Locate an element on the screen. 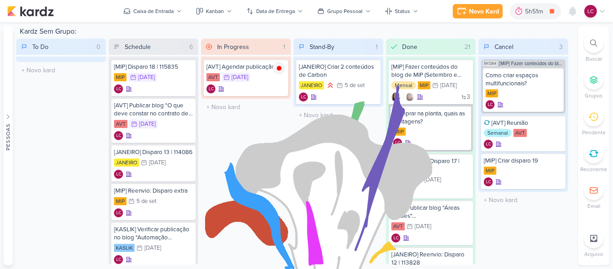 The image size is (613, 269). p: Email is located at coordinates (593, 206).